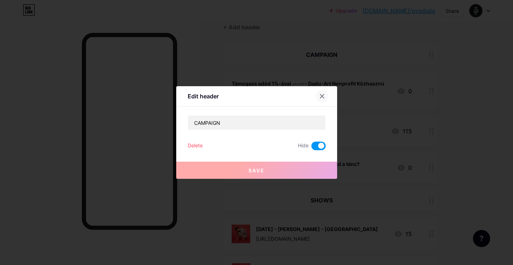 Image resolution: width=513 pixels, height=265 pixels. What do you see at coordinates (195, 146) in the screenshot?
I see `div: Delete` at bounding box center [195, 146].